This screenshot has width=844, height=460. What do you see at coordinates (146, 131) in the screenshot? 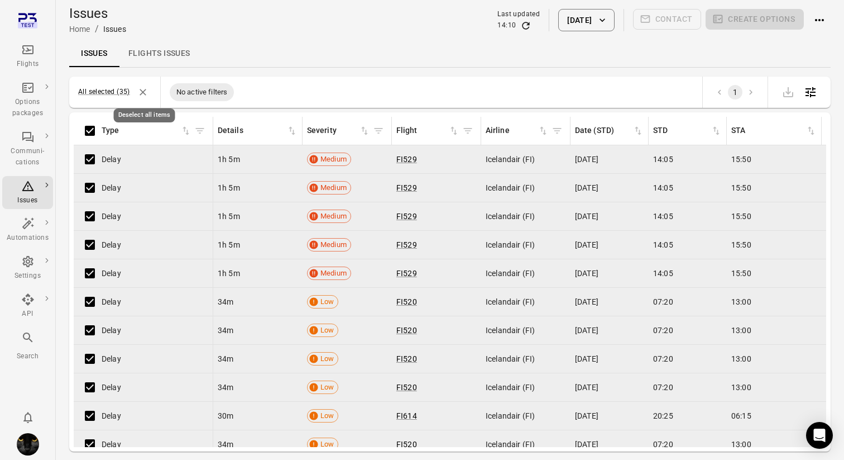
I see `div: Sort by type in ascending order` at bounding box center [146, 131].